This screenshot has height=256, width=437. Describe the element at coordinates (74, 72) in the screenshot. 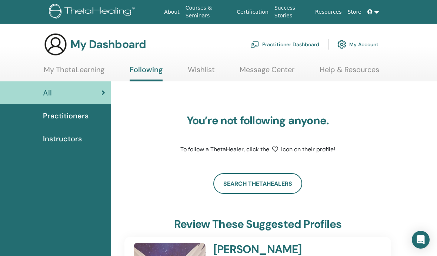

I see `a: My ThetaLearning` at that location.